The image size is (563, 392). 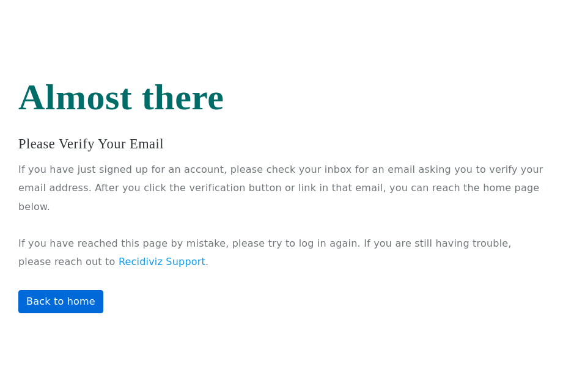 I want to click on h3: Please verify your email, so click(x=281, y=144).